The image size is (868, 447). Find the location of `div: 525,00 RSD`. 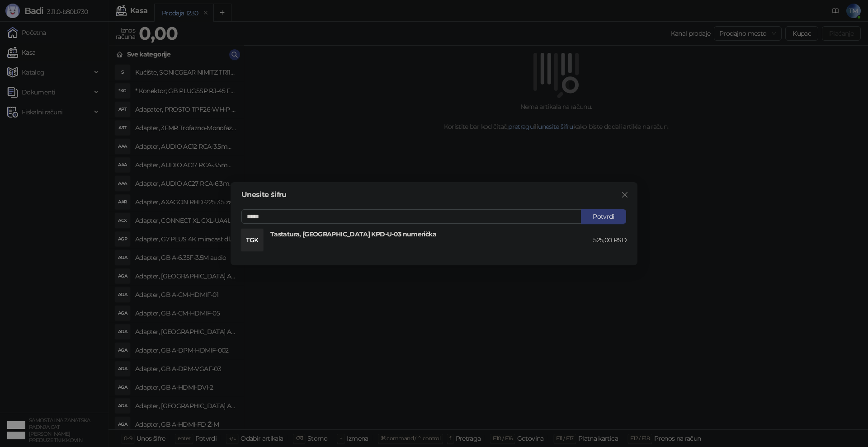

div: 525,00 RSD is located at coordinates (610, 240).